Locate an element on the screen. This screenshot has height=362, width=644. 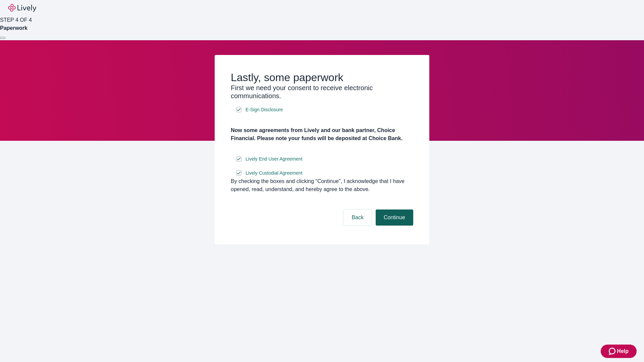
button: Back is located at coordinates (357, 217).